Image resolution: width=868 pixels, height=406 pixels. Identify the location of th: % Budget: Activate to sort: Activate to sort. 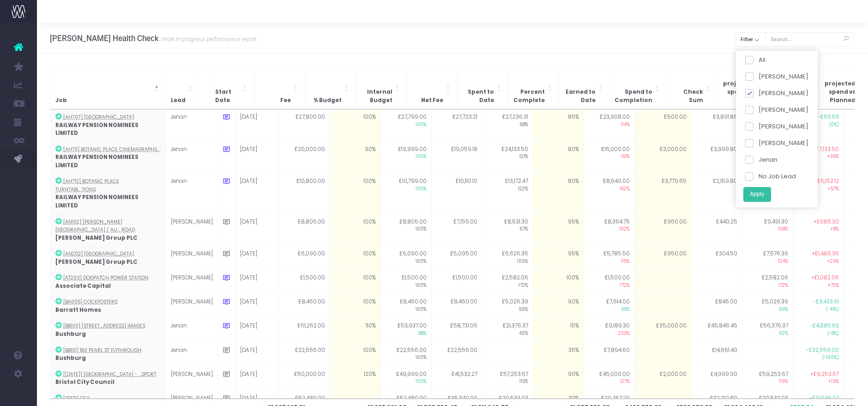
(330, 88).